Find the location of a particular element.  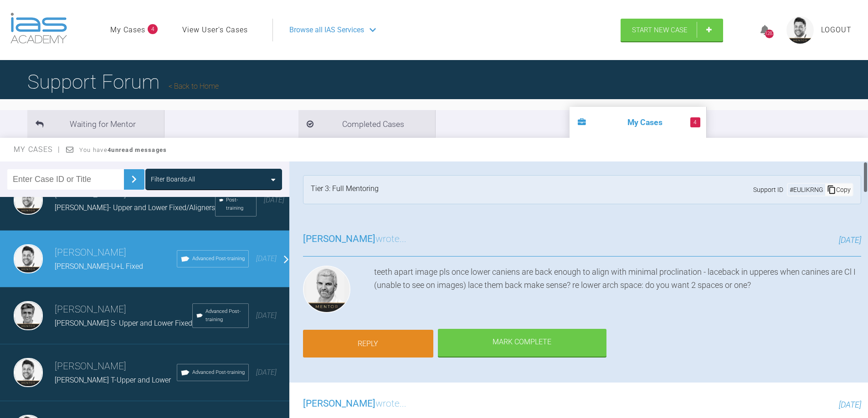

img: Asif Chatoo is located at coordinates (28, 316).